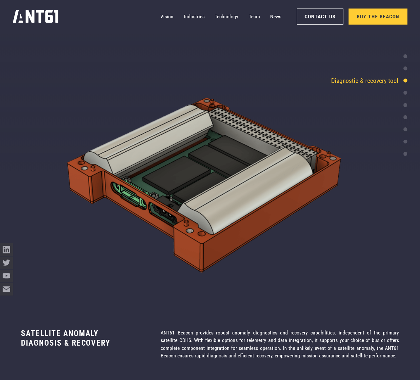 This screenshot has height=380, width=420. I want to click on a: Team, so click(254, 16).